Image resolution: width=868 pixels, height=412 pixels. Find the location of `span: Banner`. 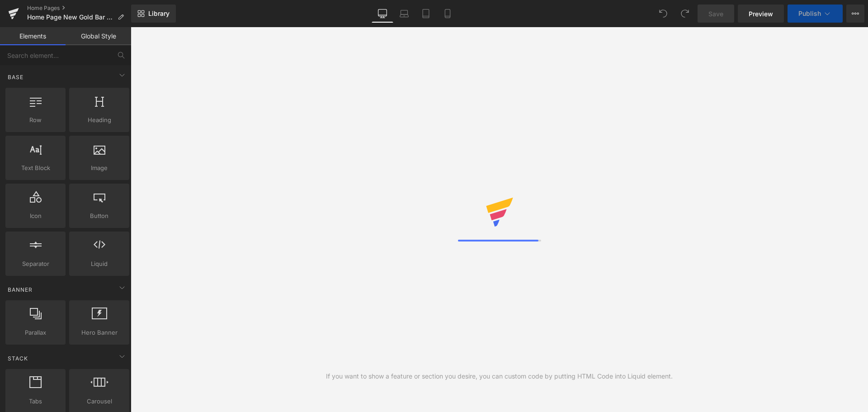

span: Banner is located at coordinates (20, 289).